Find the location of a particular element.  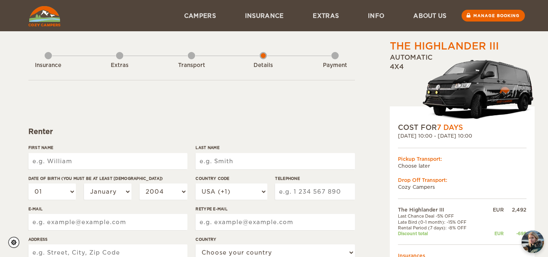

div: Pickup Transport: is located at coordinates (462, 158).